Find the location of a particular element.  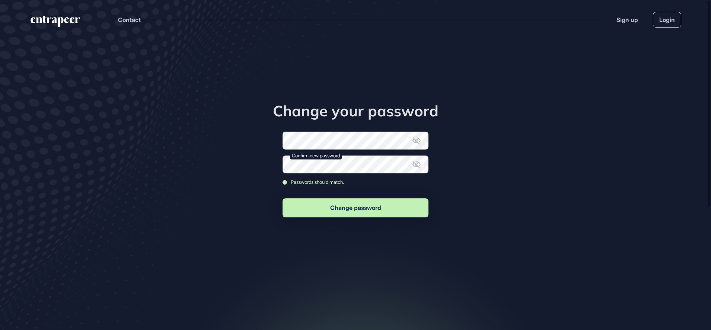

label: Confirm new password is located at coordinates (316, 155).